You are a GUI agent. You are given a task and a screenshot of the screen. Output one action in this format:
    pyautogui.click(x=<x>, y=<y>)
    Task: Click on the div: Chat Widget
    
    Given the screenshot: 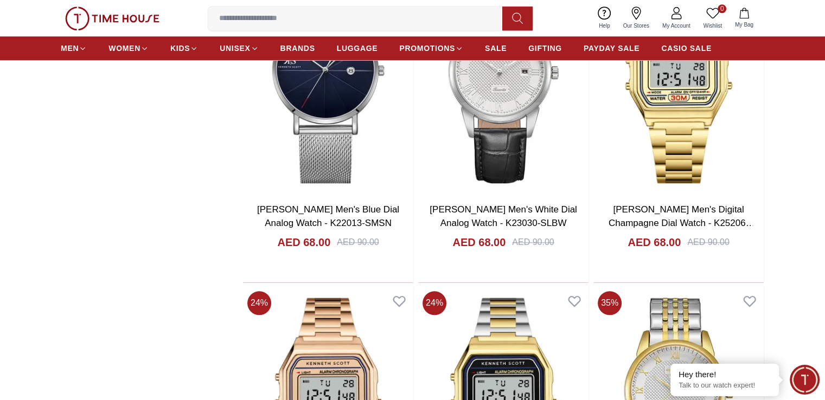 What is the action you would take?
    pyautogui.click(x=804, y=380)
    